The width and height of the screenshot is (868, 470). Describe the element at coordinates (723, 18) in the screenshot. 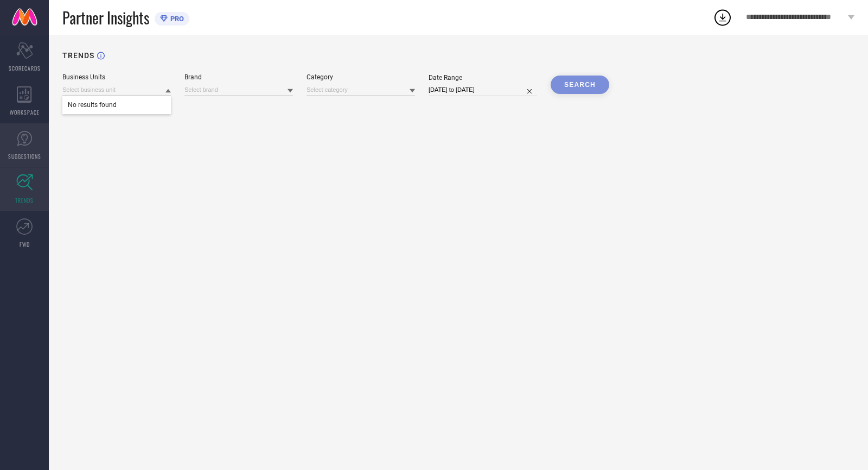

I see `div: Open download list` at that location.